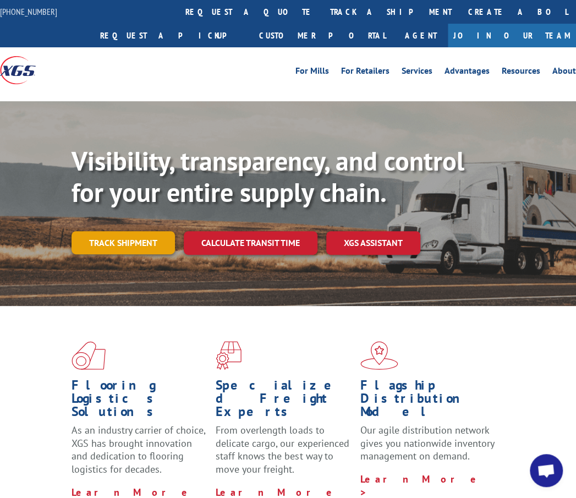  What do you see at coordinates (564, 73) in the screenshot?
I see `a: About` at bounding box center [564, 73].